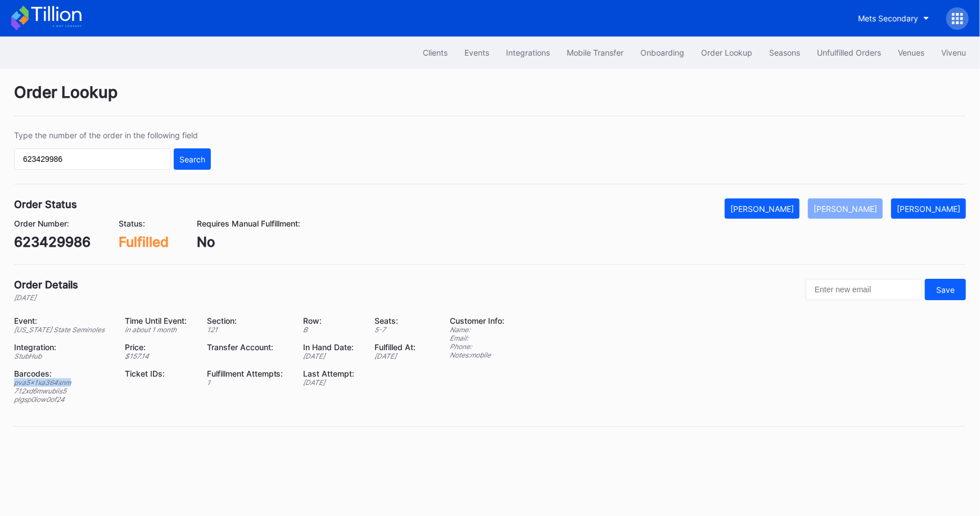  What do you see at coordinates (476, 329) in the screenshot?
I see `div: Name:` at bounding box center [476, 329].